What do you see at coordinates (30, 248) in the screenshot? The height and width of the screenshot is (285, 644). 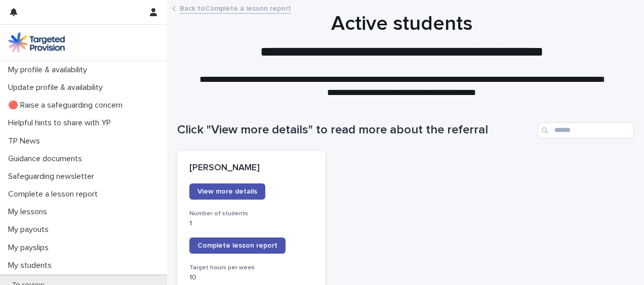 I see `p: My payslips` at bounding box center [30, 248].